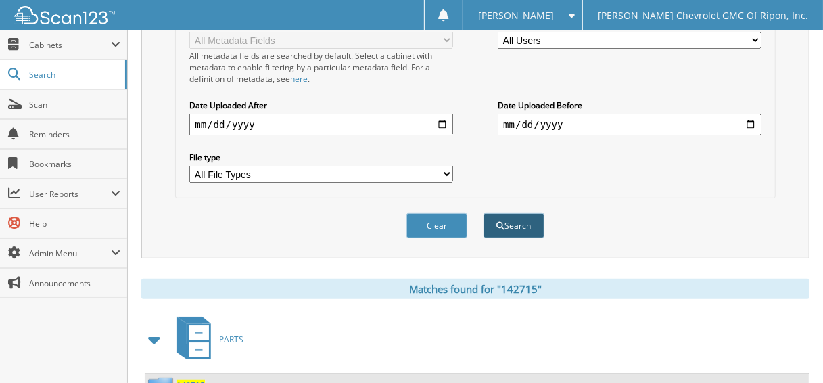 This screenshot has width=823, height=383. What do you see at coordinates (629, 124) in the screenshot?
I see `input: end` at bounding box center [629, 124].